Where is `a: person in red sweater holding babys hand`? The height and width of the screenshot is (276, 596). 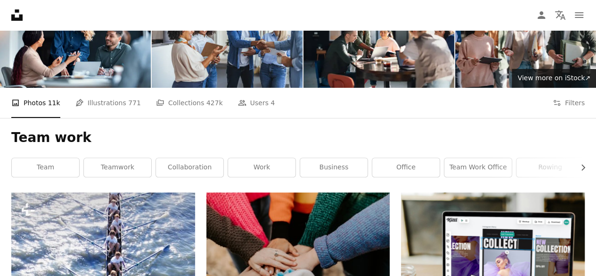
a: person in red sweater holding babys hand is located at coordinates (298, 253).